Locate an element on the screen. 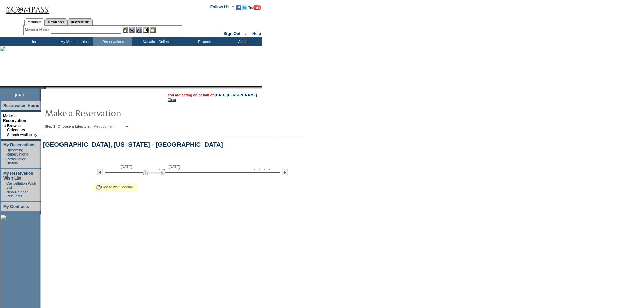 The image size is (644, 308). a: My Reservation Wish List is located at coordinates (18, 176).